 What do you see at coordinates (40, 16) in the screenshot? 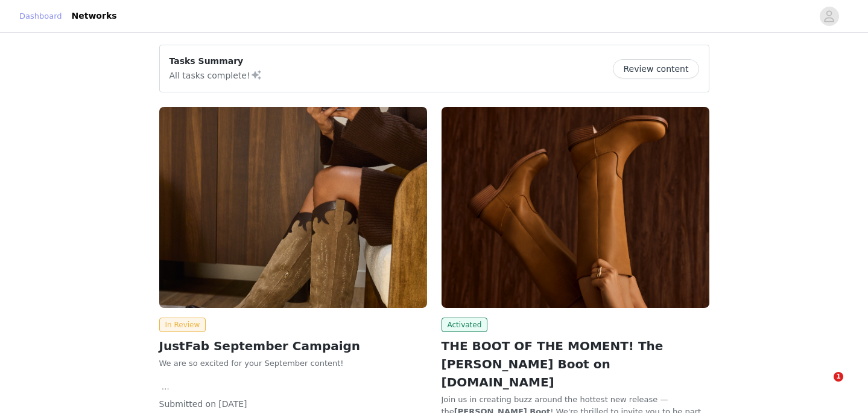
I see `a: Dashboard` at bounding box center [40, 16].